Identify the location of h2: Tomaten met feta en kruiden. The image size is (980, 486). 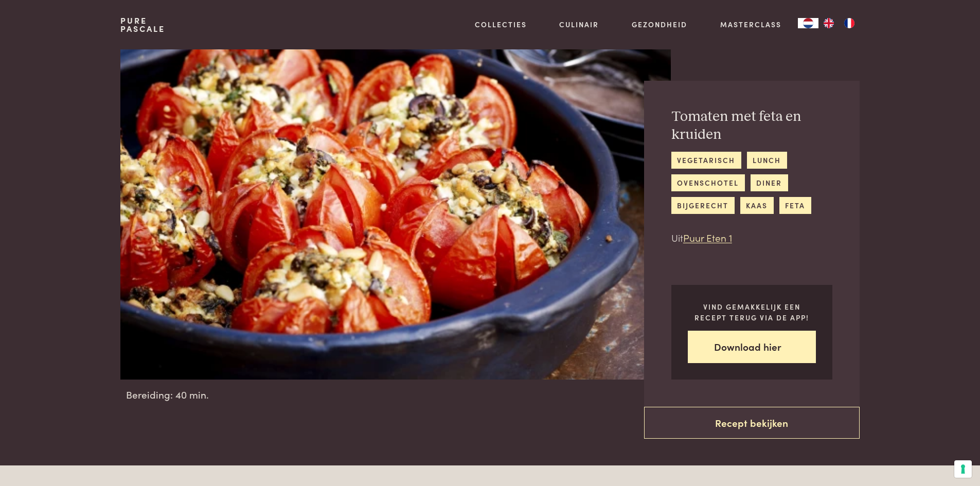
(752, 126).